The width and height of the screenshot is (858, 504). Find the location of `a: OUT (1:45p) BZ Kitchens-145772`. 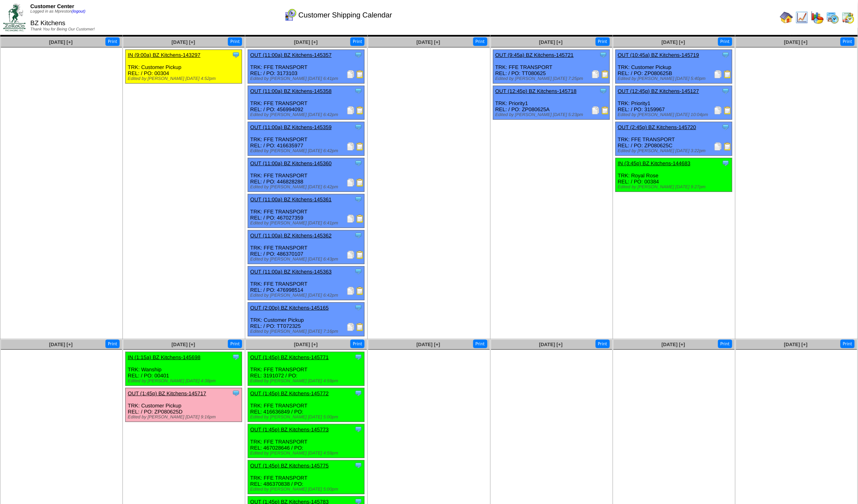

a: OUT (1:45p) BZ Kitchens-145772 is located at coordinates (289, 393).